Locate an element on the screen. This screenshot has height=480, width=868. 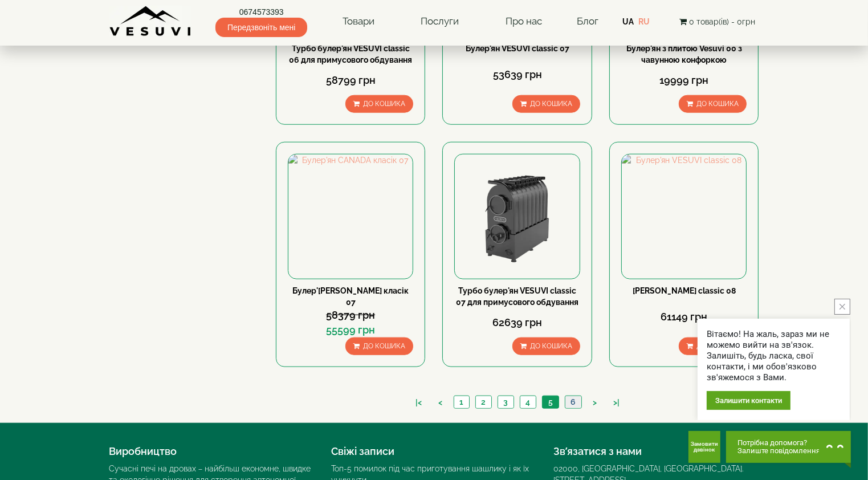
a: 0674573393 is located at coordinates (261, 12).